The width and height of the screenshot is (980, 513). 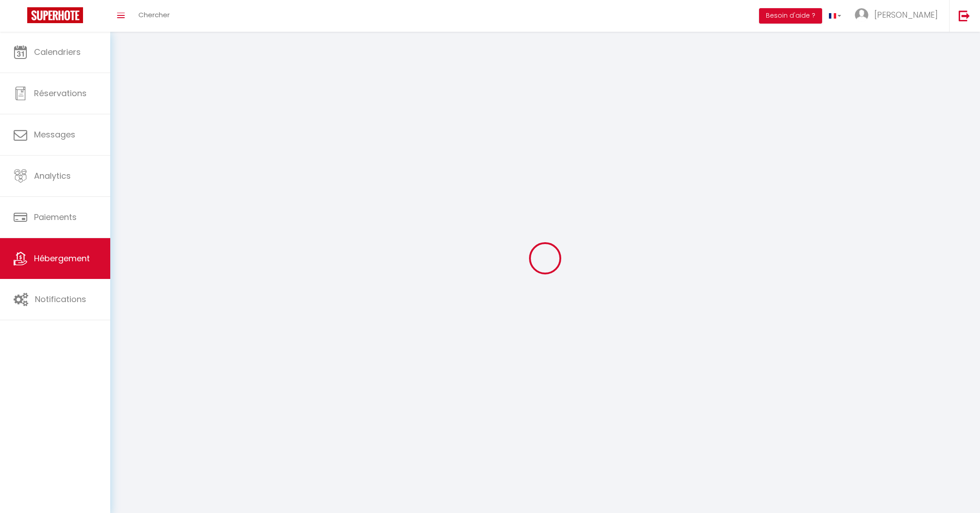 What do you see at coordinates (60, 299) in the screenshot?
I see `span: Notifications` at bounding box center [60, 299].